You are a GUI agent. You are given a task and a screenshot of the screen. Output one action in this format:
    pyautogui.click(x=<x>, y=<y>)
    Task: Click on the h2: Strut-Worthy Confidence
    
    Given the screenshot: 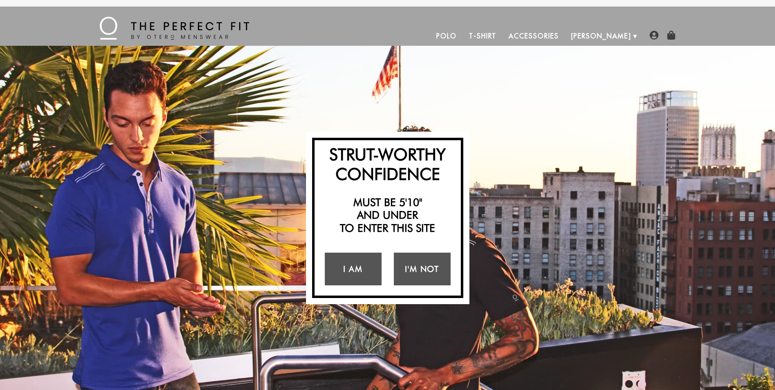 What is the action you would take?
    pyautogui.click(x=388, y=164)
    